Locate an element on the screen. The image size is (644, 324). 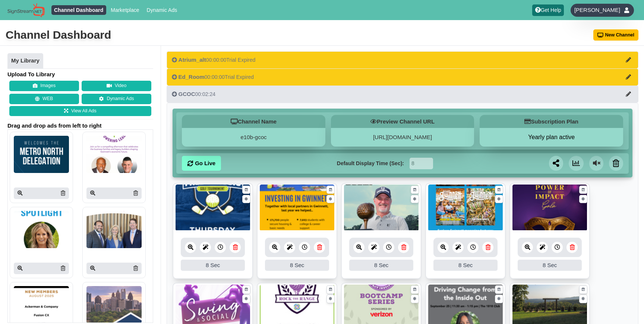
button: Atrium_alt00:00:00Trial Expired is located at coordinates (402, 60).